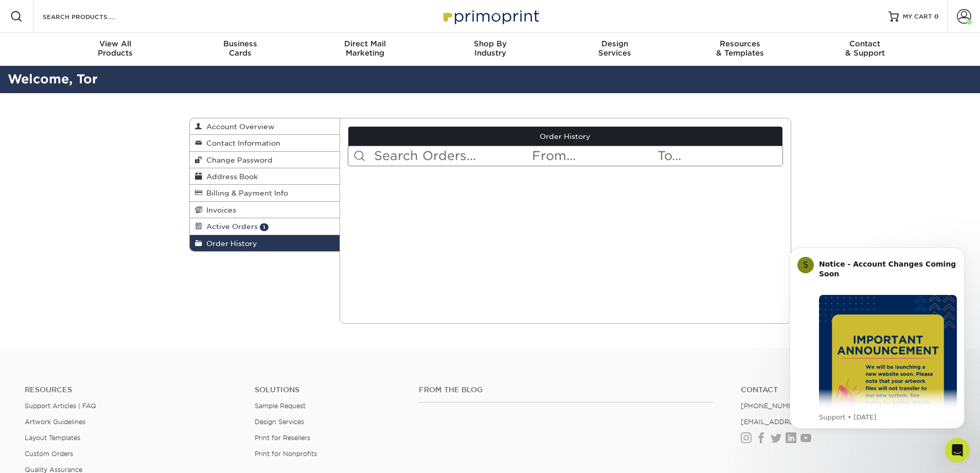 Image resolution: width=980 pixels, height=473 pixels. I want to click on div: message notification from Support, 3d ago. Notice - Account Changes Coming Soon ​ Past Order File..., so click(103, 100).